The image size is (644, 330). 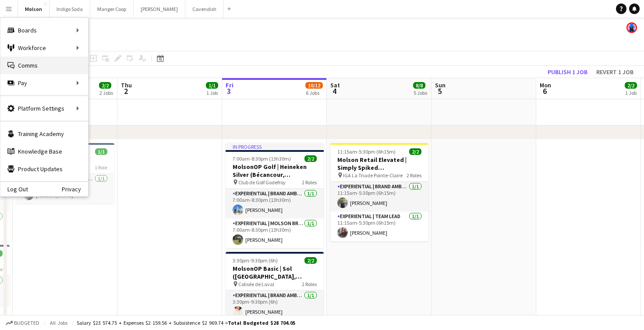 I want to click on a: Log Out, so click(x=14, y=189).